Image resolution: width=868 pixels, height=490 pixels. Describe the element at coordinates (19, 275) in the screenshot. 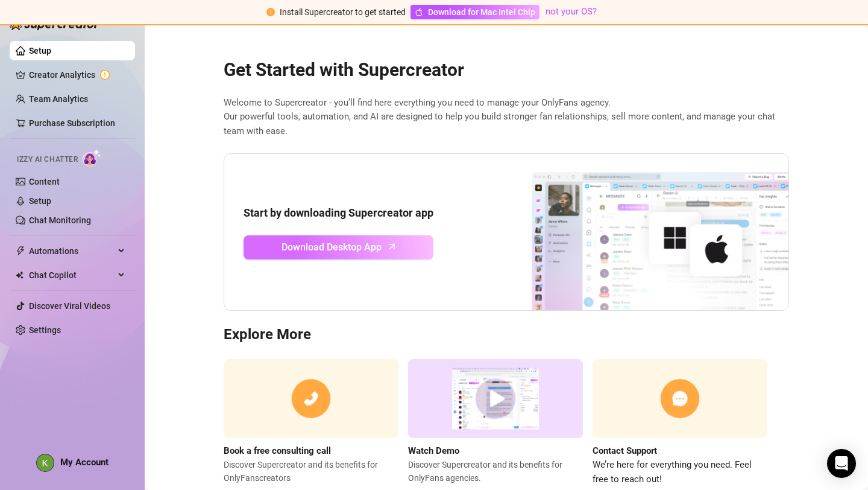

I see `img: Chat Copilot` at that location.